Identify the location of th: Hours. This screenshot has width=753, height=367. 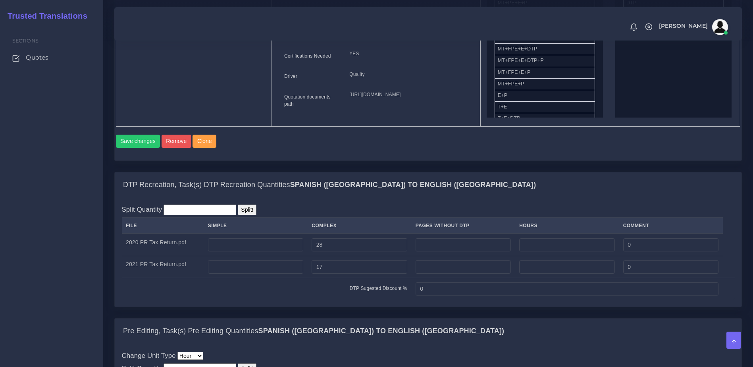
(567, 225).